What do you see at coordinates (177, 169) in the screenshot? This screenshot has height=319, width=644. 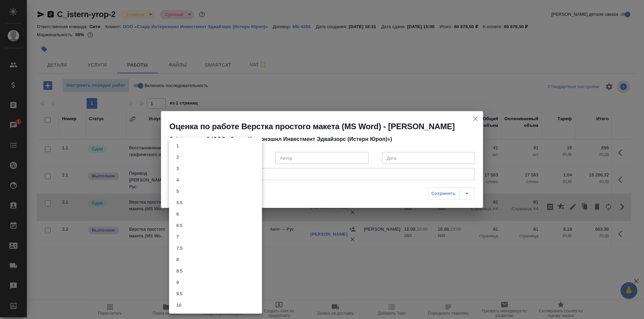 I see `button: 3` at bounding box center [177, 169].